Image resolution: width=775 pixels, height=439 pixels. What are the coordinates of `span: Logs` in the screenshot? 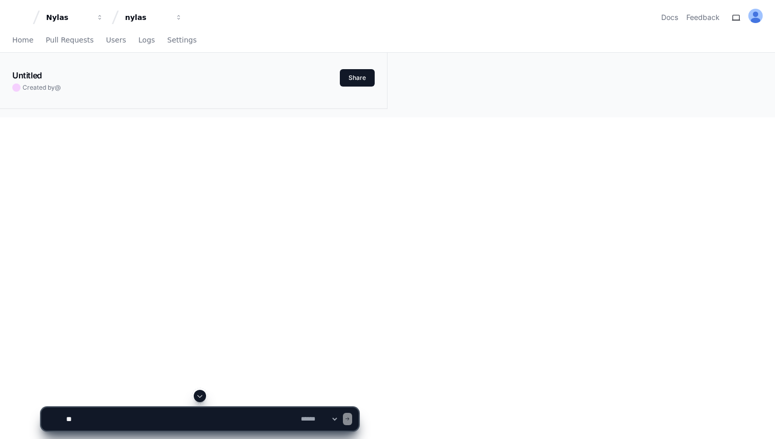 It's located at (147, 40).